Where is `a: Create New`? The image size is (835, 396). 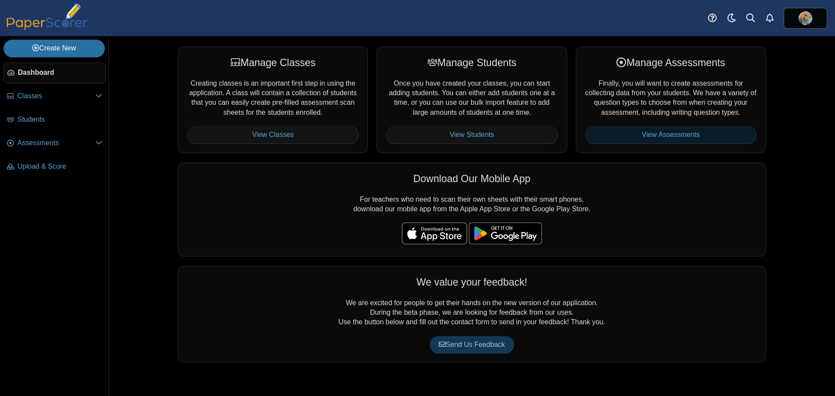
a: Create New is located at coordinates (54, 48).